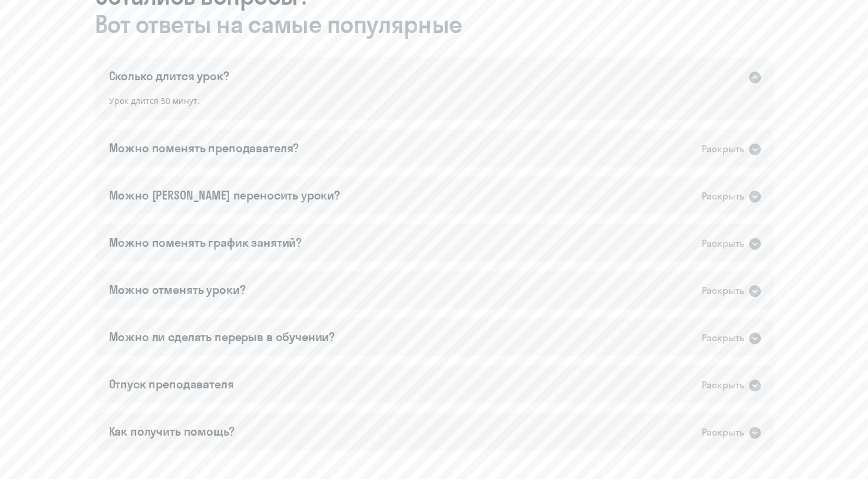 This screenshot has height=484, width=868. What do you see at coordinates (723, 385) in the screenshot?
I see `ya-tr-span: Раскрыть` at bounding box center [723, 385].